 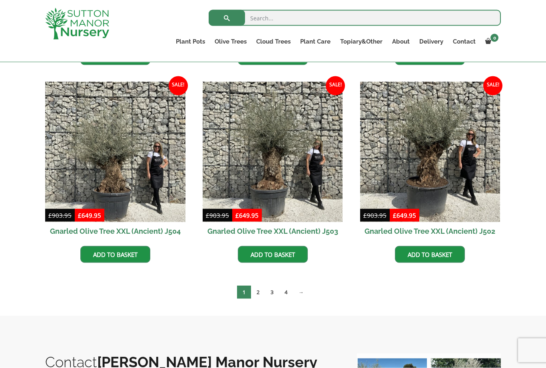 I want to click on input: Search..., so click(x=355, y=18).